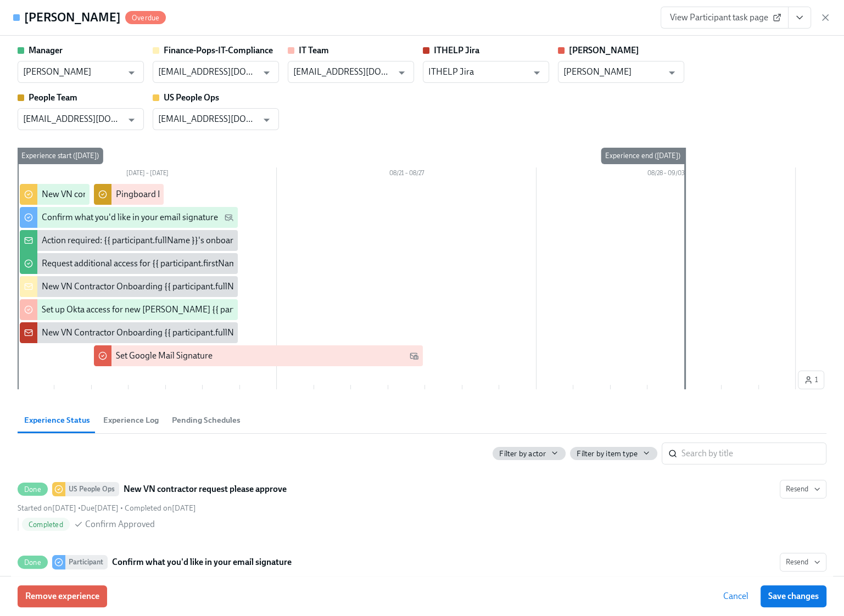 The width and height of the screenshot is (844, 616). What do you see at coordinates (46, 50) in the screenshot?
I see `strong: Manager` at bounding box center [46, 50].